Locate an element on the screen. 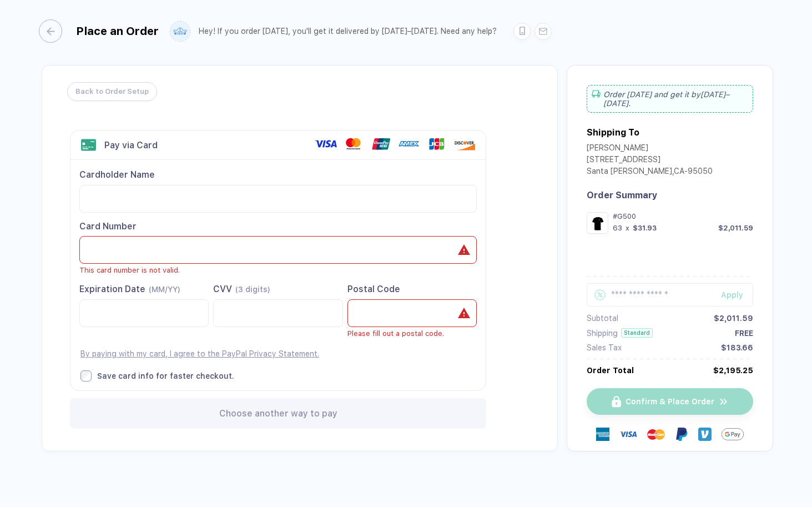 Image resolution: width=812 pixels, height=507 pixels. div: Subtotal is located at coordinates (603, 319).